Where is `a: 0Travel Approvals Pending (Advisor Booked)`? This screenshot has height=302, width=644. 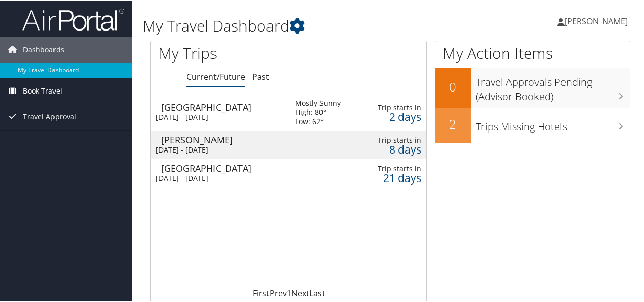 a: 0Travel Approvals Pending (Advisor Booked) is located at coordinates (532, 86).